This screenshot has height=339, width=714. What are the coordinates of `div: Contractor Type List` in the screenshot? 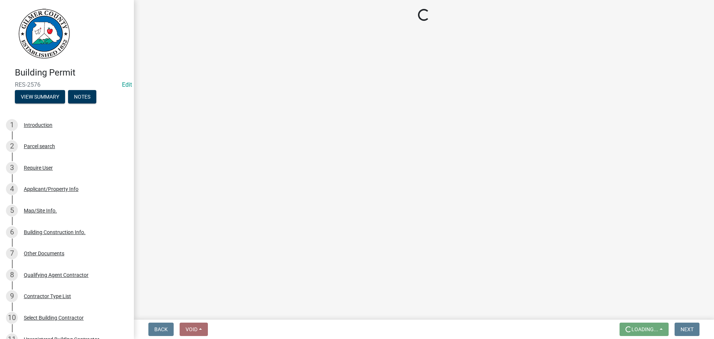 It's located at (47, 296).